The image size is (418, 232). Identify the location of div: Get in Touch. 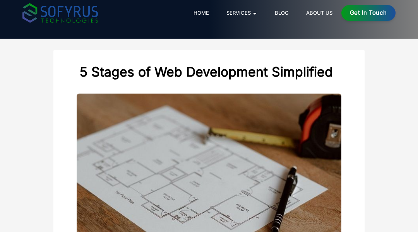
(369, 13).